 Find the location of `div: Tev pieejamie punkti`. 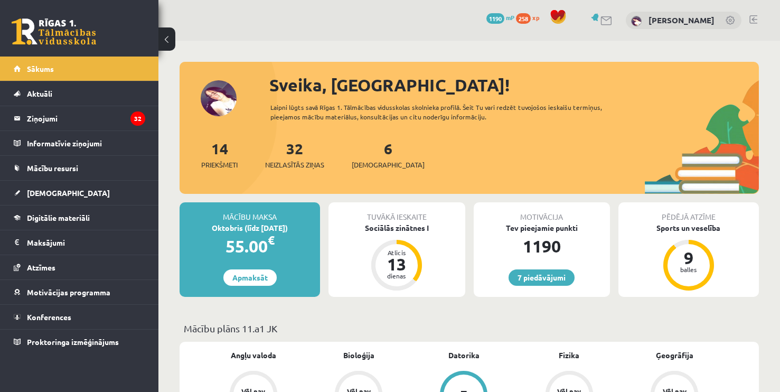

div: Tev pieejamie punkti is located at coordinates (542, 228).